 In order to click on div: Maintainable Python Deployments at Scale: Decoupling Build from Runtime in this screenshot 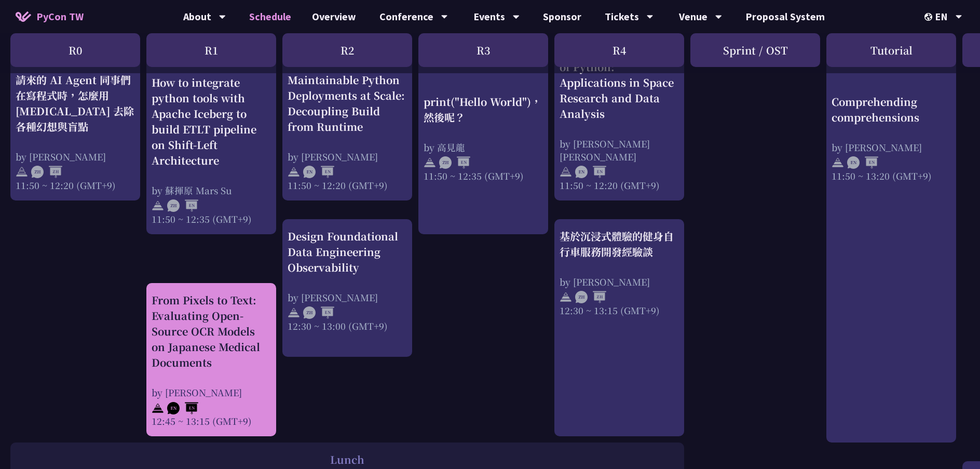, I will do `click(347, 103)`.